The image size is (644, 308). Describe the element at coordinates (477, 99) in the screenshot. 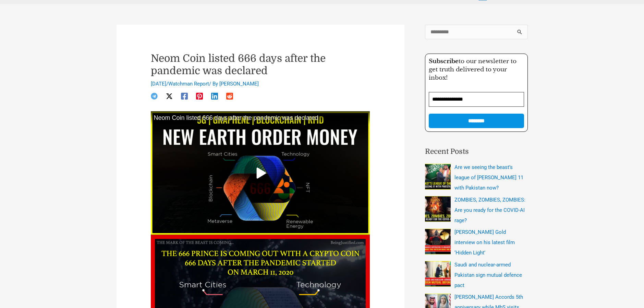

I see `input: Email Address *` at that location.